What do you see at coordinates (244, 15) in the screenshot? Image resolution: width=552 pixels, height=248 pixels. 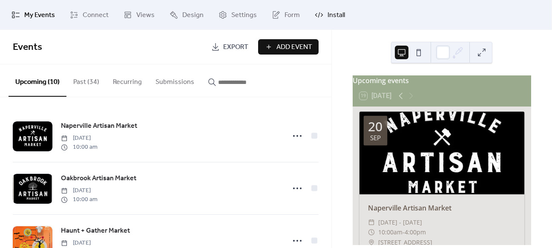 I see `span: Settings` at bounding box center [244, 15].